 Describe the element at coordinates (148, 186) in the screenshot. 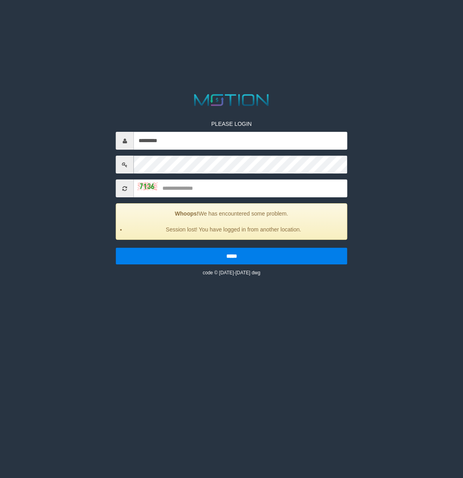

I see `img: captcha` at that location.